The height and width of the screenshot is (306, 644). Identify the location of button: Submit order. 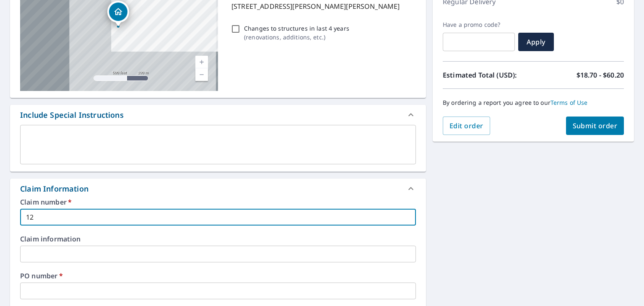
(595, 126).